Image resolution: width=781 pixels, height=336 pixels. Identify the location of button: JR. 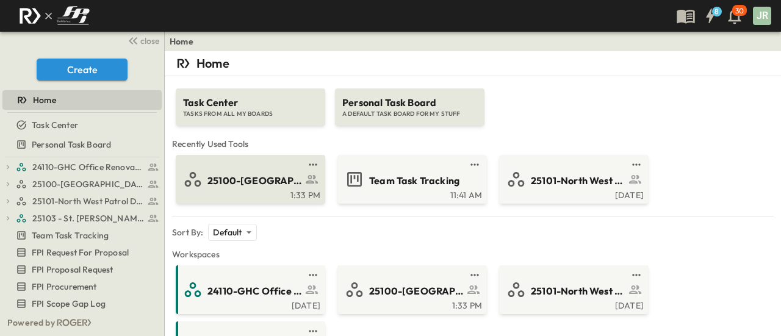
(762, 16).